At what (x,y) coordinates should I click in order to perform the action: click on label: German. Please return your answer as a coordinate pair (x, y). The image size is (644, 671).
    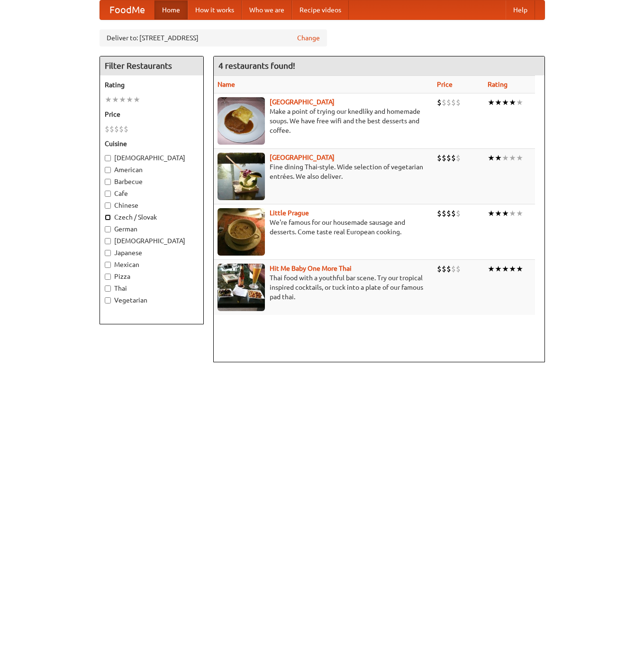
    Looking at the image, I should click on (152, 229).